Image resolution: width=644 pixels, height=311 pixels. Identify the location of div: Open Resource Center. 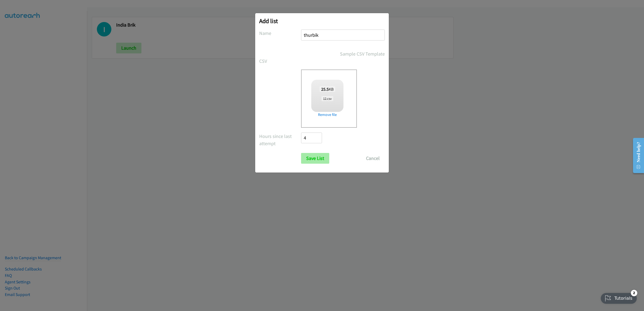
(10, 22).